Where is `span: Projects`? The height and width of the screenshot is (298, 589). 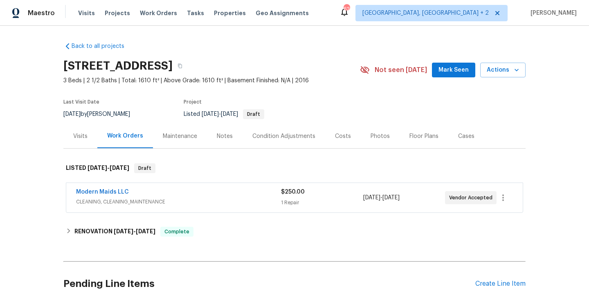 span: Projects is located at coordinates (117, 13).